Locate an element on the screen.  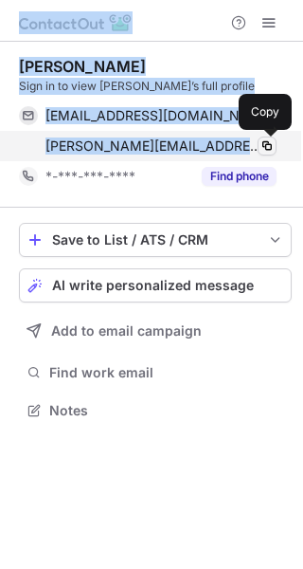
div: Save to List / ATS / CRM is located at coordinates (156, 240).